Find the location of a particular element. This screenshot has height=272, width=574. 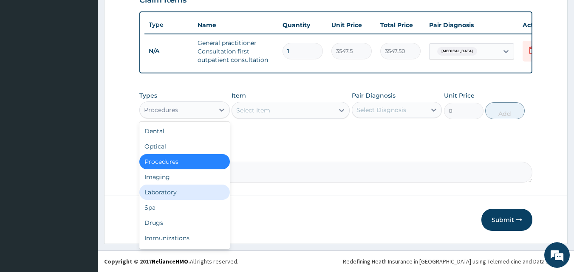

footer: All rights reserved. is located at coordinates (335, 261).